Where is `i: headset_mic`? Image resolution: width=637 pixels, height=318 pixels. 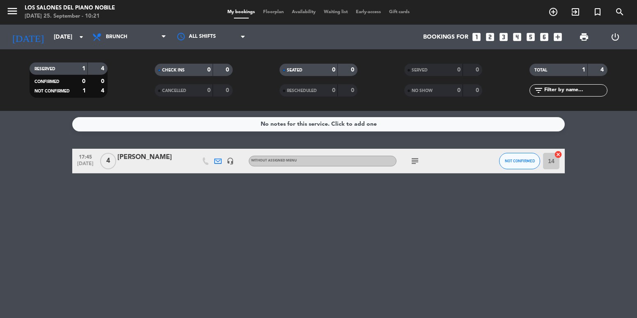 i: headset_mic is located at coordinates (230, 161).